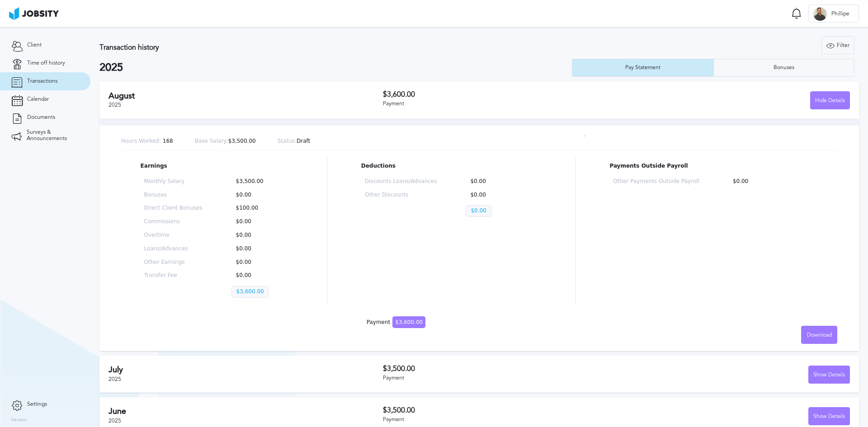 Image resolution: width=868 pixels, height=427 pixels. Describe the element at coordinates (643, 68) in the screenshot. I see `div: Pay Statement` at that location.